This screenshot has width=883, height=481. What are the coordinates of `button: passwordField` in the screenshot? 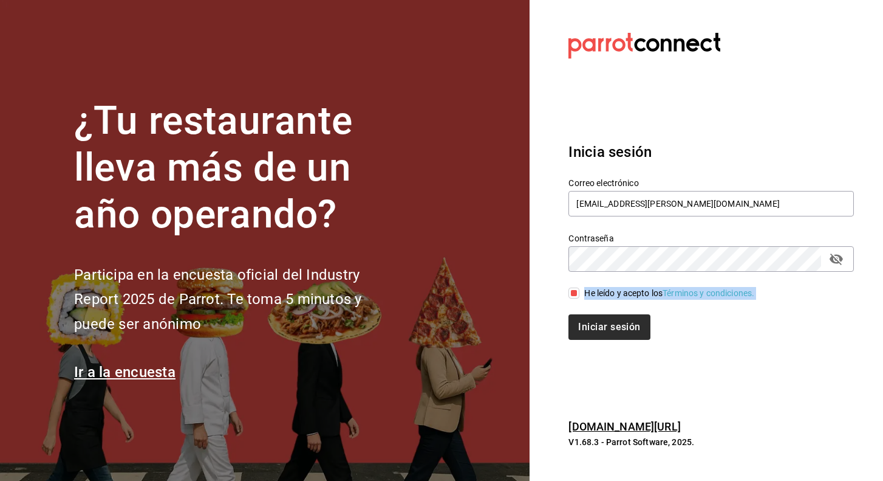 It's located at (837, 259).